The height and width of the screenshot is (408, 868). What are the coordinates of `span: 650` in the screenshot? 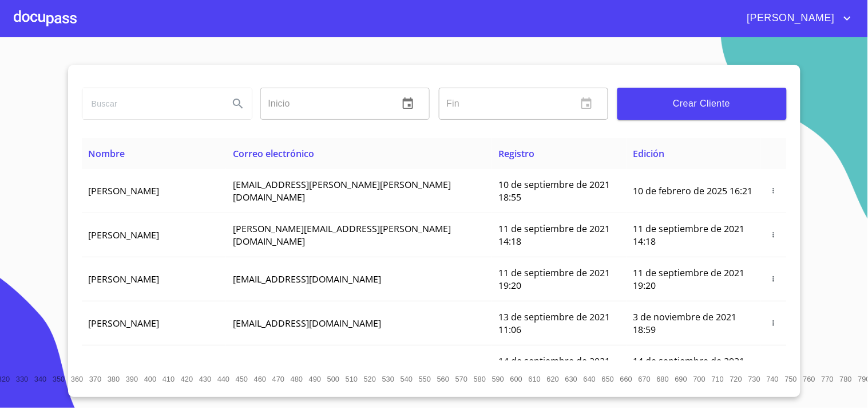 It's located at (608, 379).